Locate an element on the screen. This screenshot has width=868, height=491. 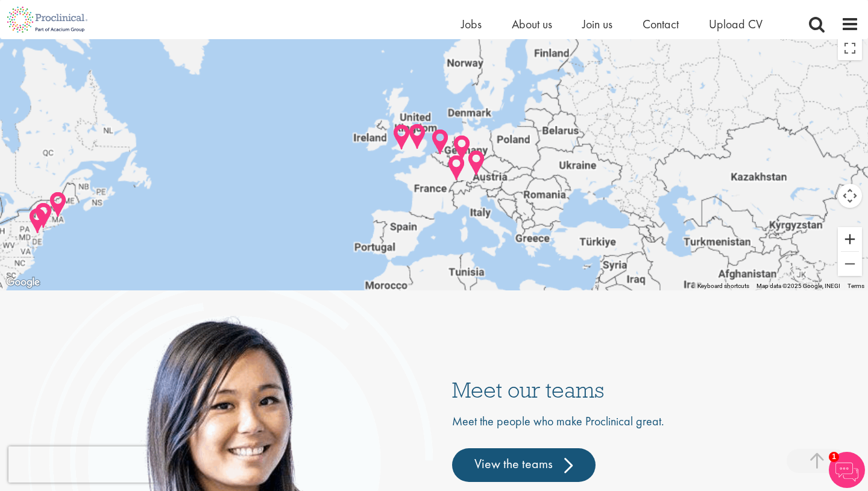
img: Google is located at coordinates (23, 283).